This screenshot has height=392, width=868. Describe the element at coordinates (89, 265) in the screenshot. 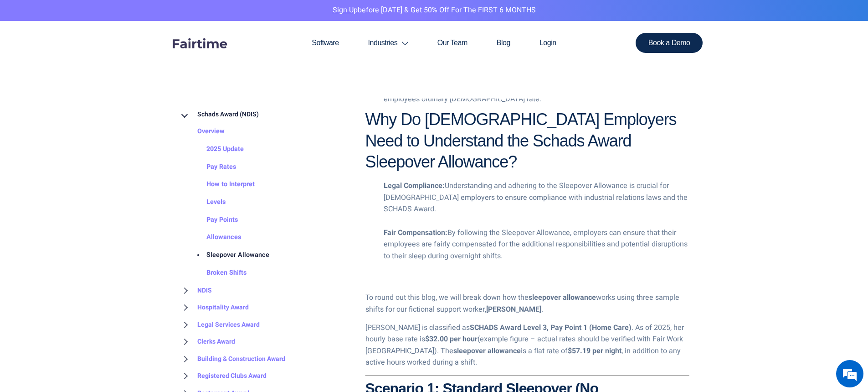

I see `textarea: Type your message and hit 'Enter'` at that location.